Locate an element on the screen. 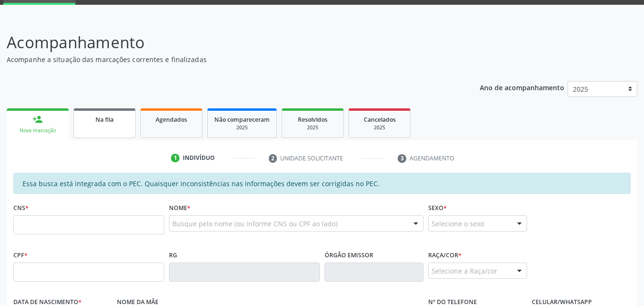 This screenshot has width=644, height=306. span: Na fila is located at coordinates (104, 119).